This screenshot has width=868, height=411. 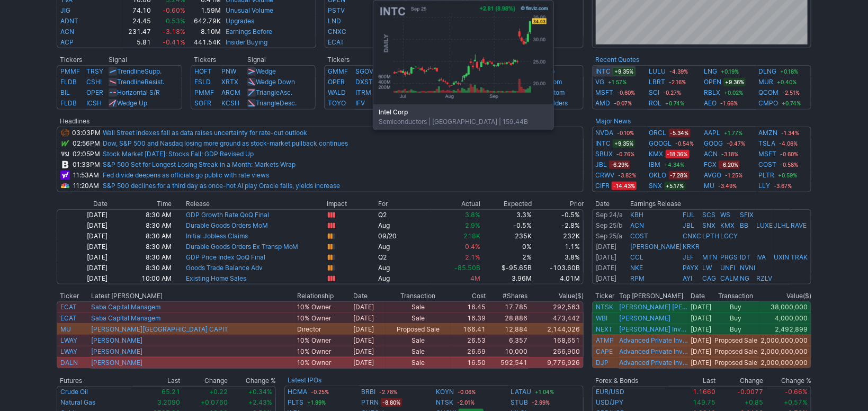 What do you see at coordinates (604, 329) in the screenshot?
I see `a: NEXT` at bounding box center [604, 329].